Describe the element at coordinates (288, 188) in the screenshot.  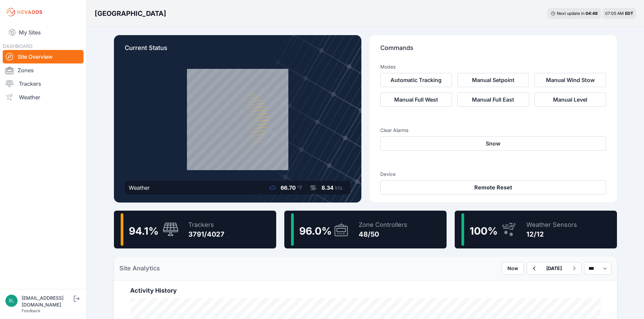
I see `span: 66.70` at that location.